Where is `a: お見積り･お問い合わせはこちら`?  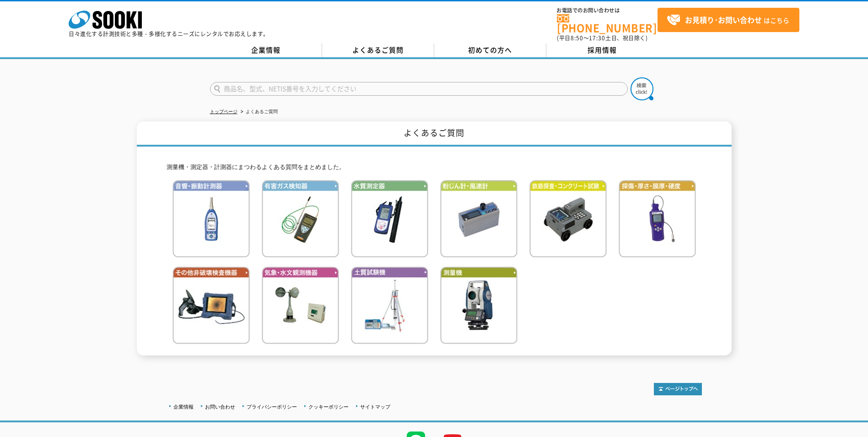 a: お見積り･お問い合わせはこちら is located at coordinates (728, 20).